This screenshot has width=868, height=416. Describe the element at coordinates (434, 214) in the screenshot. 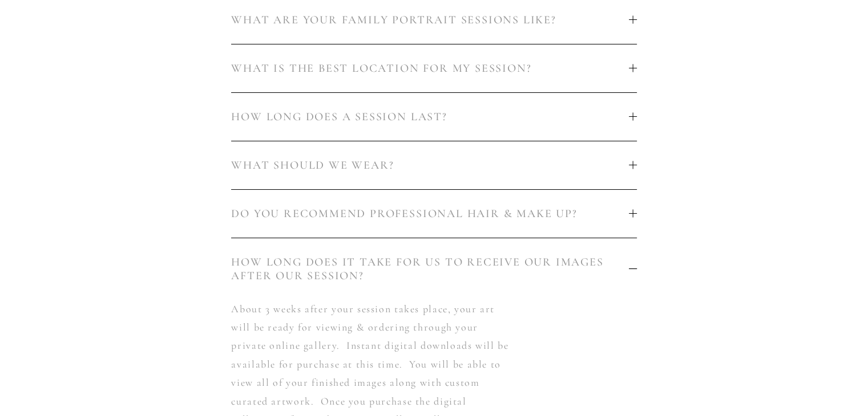

I see `button: DO YOU RECOMMEND PROFESSIONAL HAIR & MAKE UP?` at that location.